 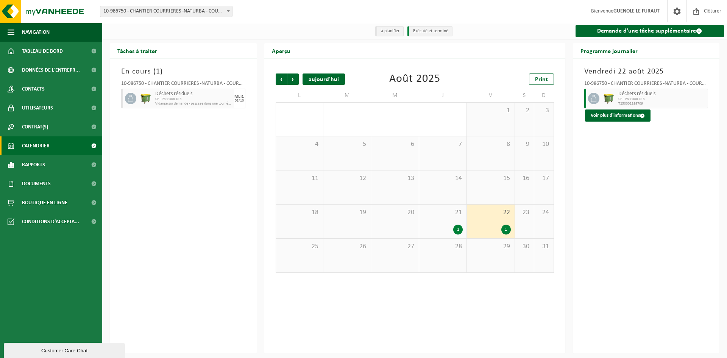 What do you see at coordinates (300, 95) in the screenshot?
I see `td: L` at bounding box center [300, 95].